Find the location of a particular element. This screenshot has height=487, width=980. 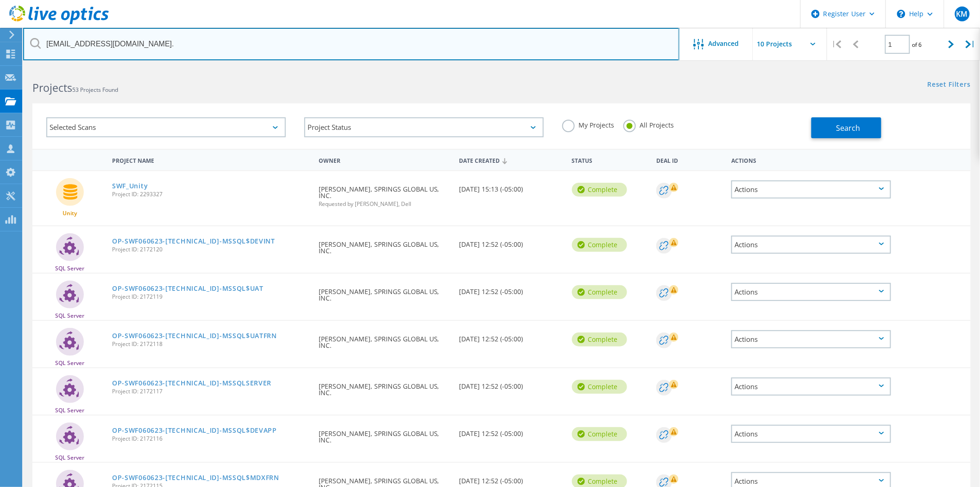

input: Search projects by name, owner, ID, company, etc is located at coordinates (351, 44).